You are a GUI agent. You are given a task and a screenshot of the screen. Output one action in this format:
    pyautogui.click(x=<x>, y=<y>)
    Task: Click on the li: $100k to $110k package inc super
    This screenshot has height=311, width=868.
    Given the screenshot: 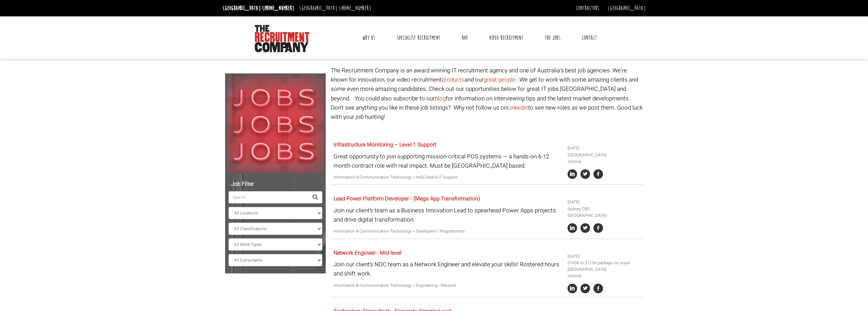 What is the action you would take?
    pyautogui.click(x=604, y=263)
    